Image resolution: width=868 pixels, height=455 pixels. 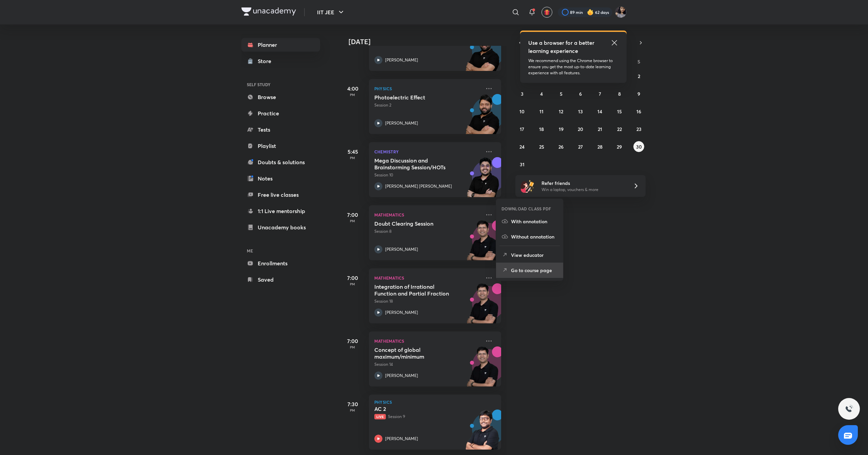 What do you see at coordinates (561, 111) in the screenshot?
I see `button: August 12, 2025` at bounding box center [561, 111].